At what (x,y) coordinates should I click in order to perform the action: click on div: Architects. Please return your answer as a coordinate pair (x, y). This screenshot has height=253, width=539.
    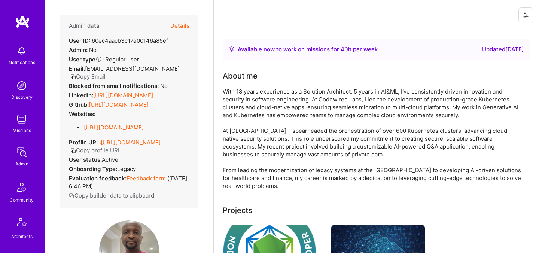
    Looking at the image, I should click on (22, 236).